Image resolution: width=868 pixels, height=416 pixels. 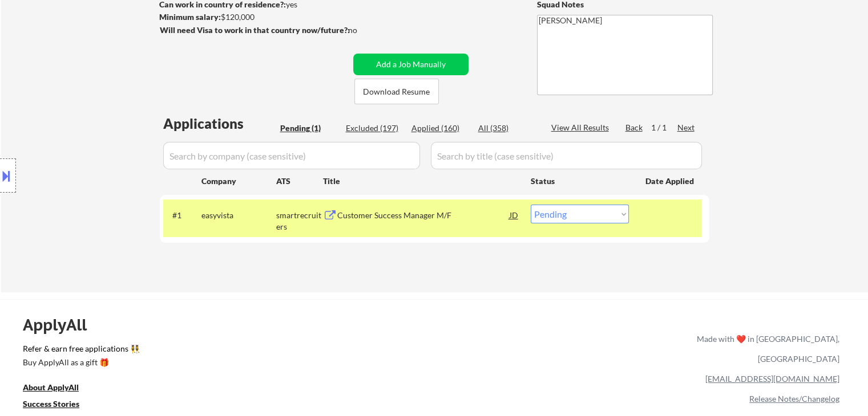 What do you see at coordinates (686, 128) in the screenshot?
I see `div: Next` at bounding box center [686, 128].